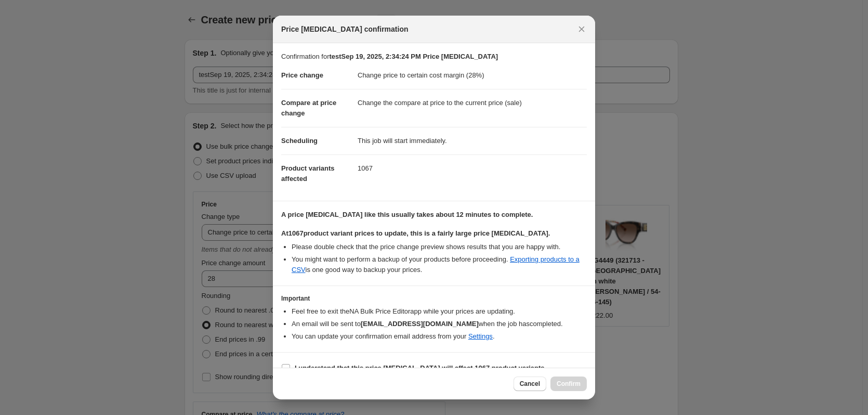 This screenshot has width=868, height=415. What do you see at coordinates (302, 75) in the screenshot?
I see `span: Price change` at bounding box center [302, 75].